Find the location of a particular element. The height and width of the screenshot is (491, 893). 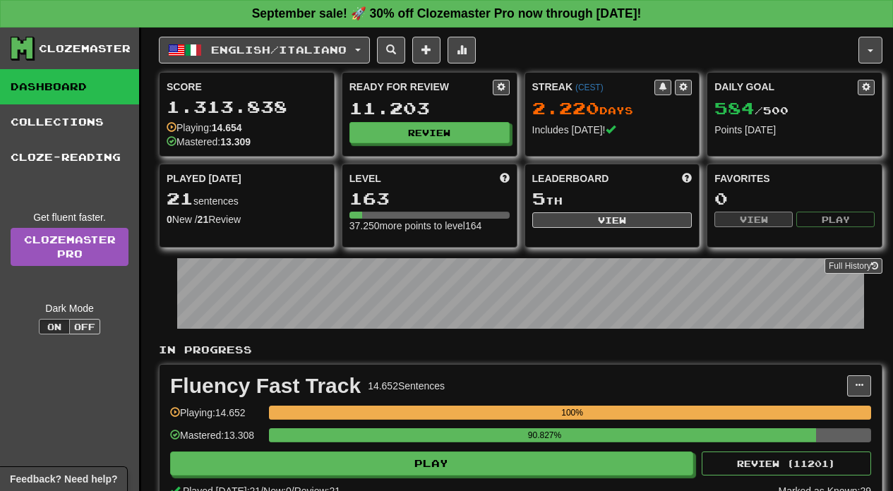

div: Streak is located at coordinates (594, 87).